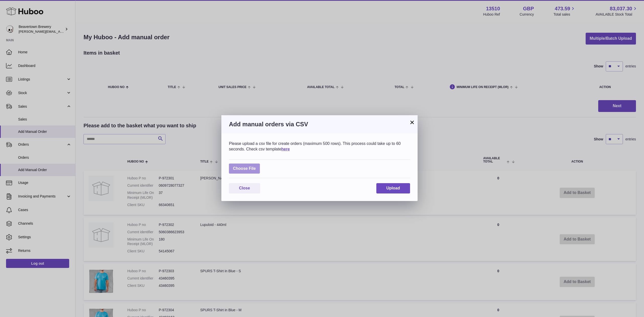 The width and height of the screenshot is (644, 317). I want to click on span: Close, so click(244, 188).